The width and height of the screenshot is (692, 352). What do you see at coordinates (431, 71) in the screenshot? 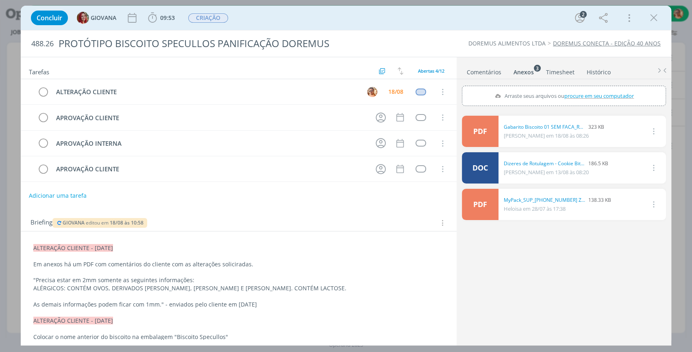
I see `span: Abertas 4/12` at bounding box center [431, 71].